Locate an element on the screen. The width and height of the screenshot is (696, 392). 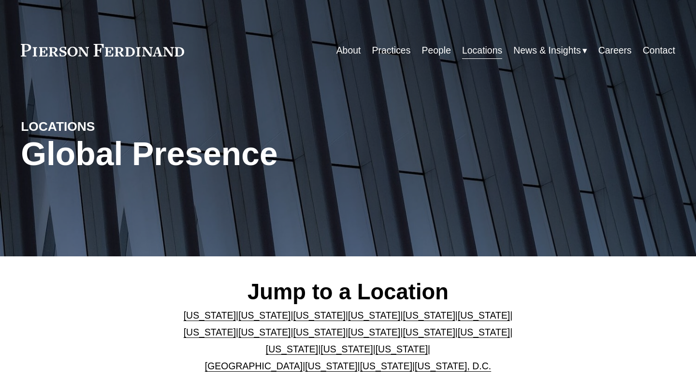
h4: LOCATIONS is located at coordinates (102, 127).